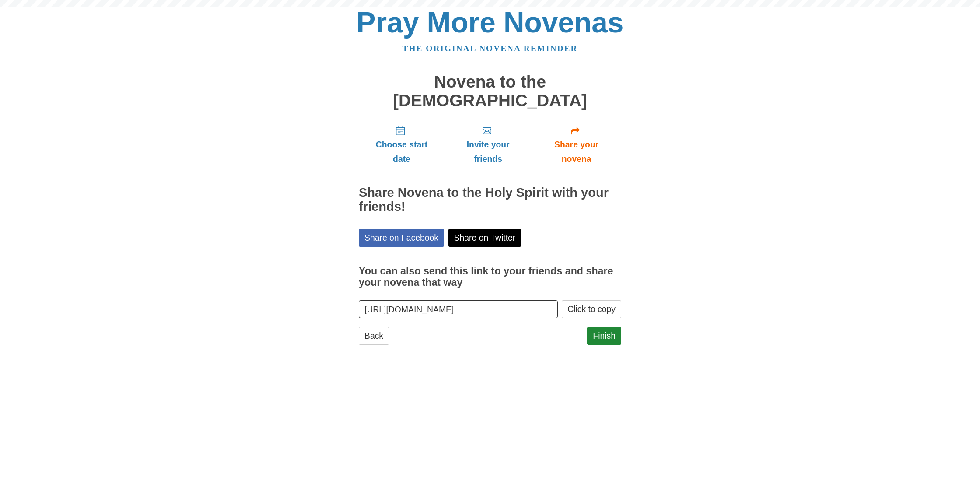 Image resolution: width=980 pixels, height=498 pixels. I want to click on button: Click to copy, so click(592, 309).